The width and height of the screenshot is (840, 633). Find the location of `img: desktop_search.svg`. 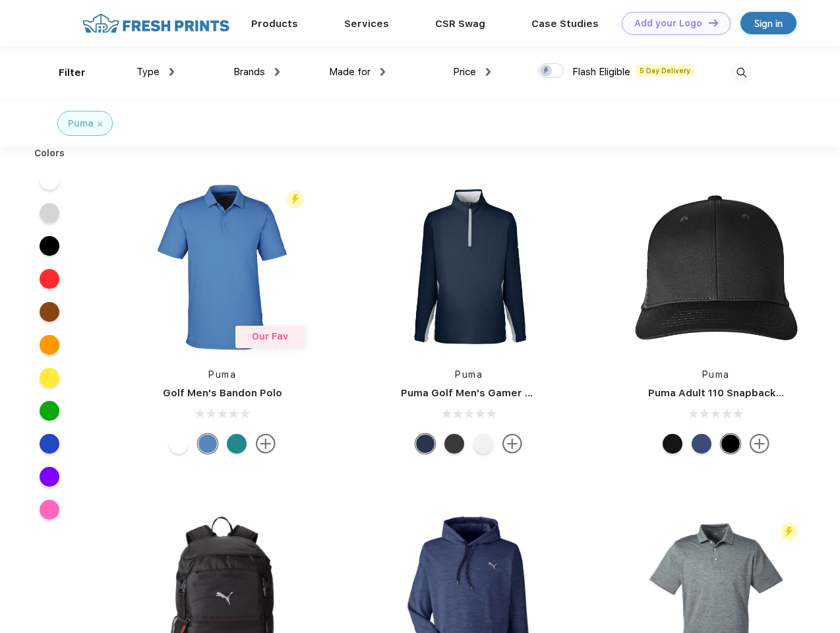

img: desktop_search.svg is located at coordinates (741, 73).